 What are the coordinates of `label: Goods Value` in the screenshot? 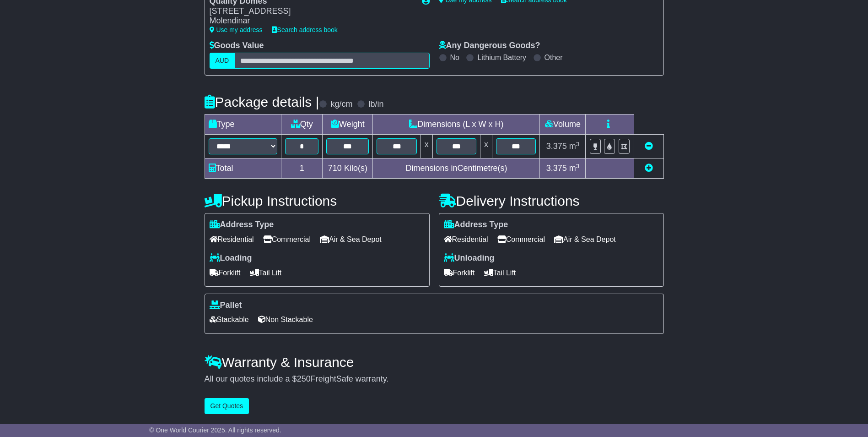 It's located at (237, 46).